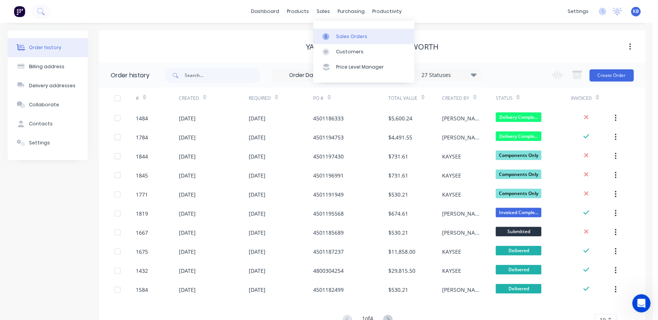 The height and width of the screenshot is (320, 658). What do you see at coordinates (328, 252) in the screenshot?
I see `div: 4501187237` at bounding box center [328, 252].